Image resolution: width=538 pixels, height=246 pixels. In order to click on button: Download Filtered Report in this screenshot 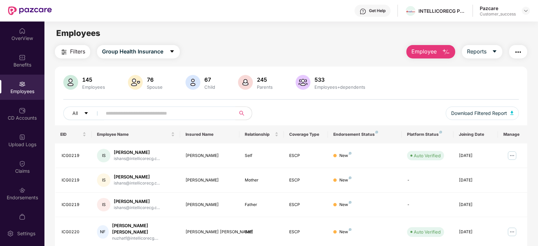, I will do `click(482, 113)`.